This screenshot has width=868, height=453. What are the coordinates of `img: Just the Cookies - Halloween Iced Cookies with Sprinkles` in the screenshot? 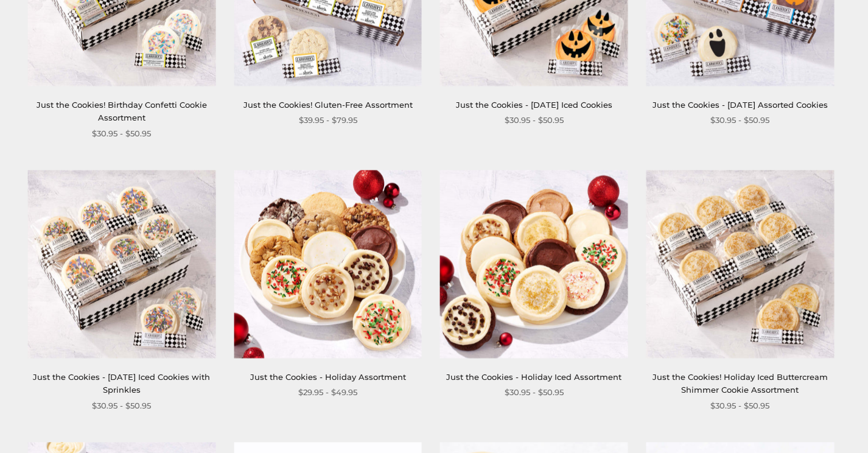 It's located at (122, 264).